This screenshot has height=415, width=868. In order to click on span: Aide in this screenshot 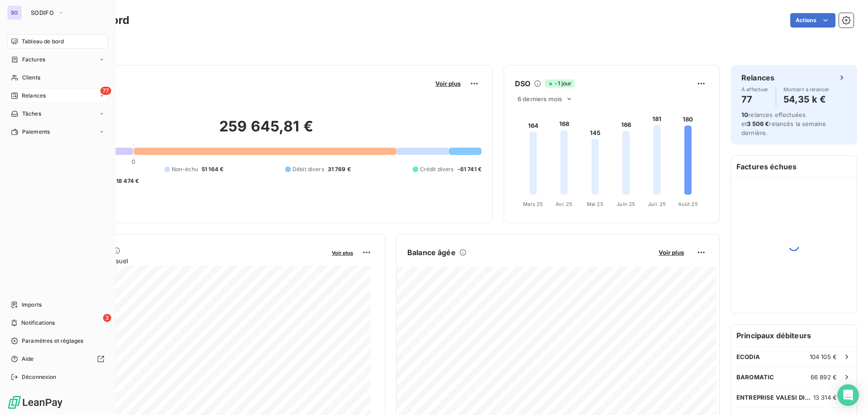, I will do `click(27, 359)`.